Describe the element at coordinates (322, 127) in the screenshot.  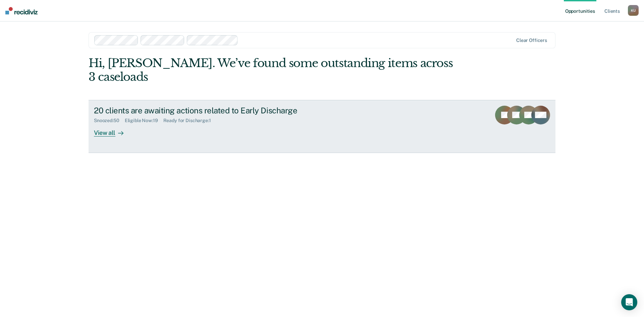
I see `a: 20 clients are awaiting actions related to Early DischargeSnoozed:50Eligible Now:19Ready for Disc...` at that location.